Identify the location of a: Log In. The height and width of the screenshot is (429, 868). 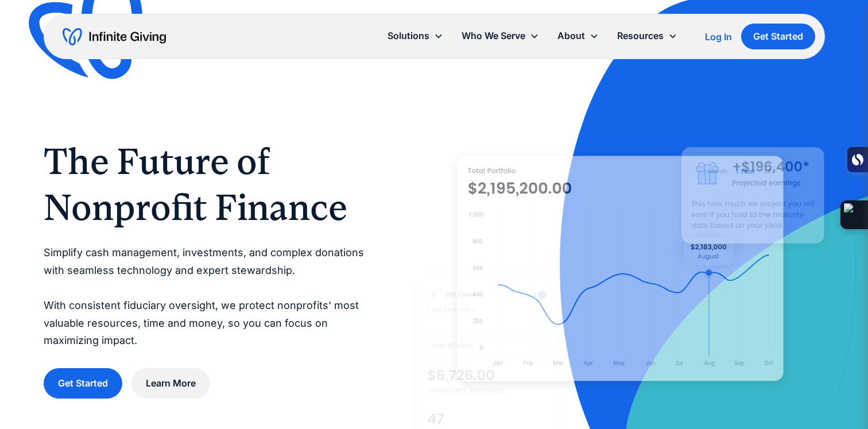
(718, 37).